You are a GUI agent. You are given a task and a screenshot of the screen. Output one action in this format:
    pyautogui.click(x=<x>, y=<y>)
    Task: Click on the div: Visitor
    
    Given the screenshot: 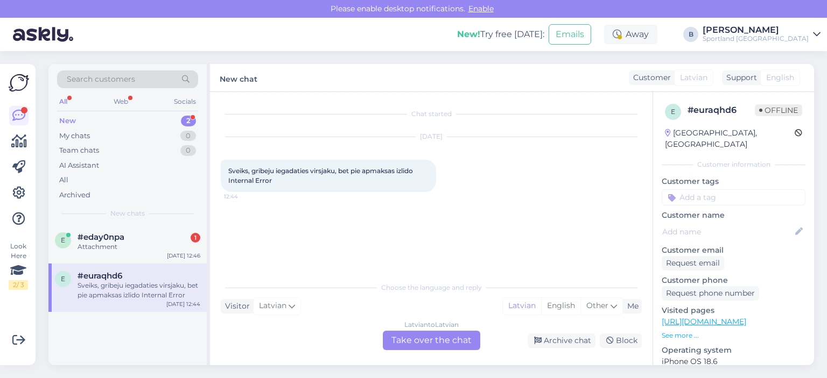 What is the action you would take?
    pyautogui.click(x=235, y=306)
    